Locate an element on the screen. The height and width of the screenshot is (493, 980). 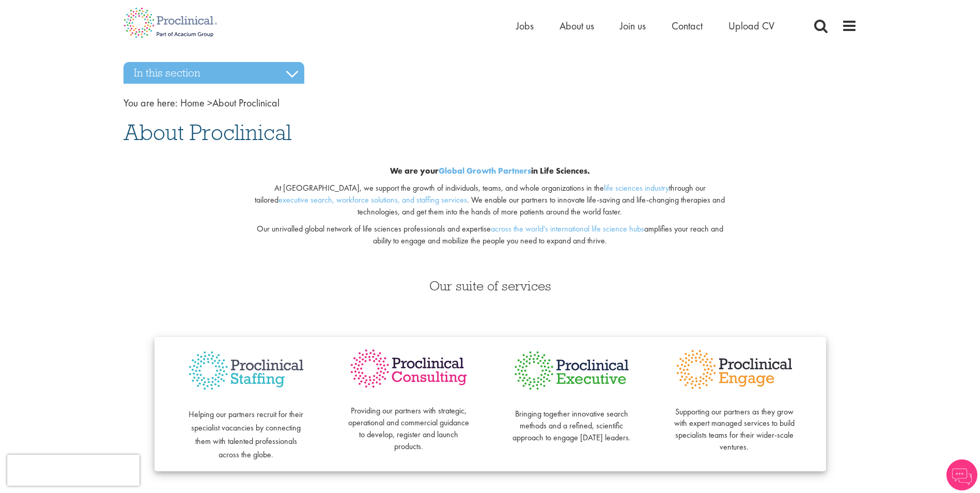
p: Supporting our partners as they grow with expert managed services to build specialists teams for ... is located at coordinates (734, 423).